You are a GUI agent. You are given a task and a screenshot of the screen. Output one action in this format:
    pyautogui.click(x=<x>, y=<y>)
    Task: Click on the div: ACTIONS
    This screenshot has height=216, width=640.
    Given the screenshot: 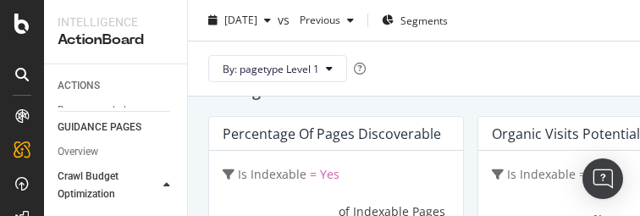 What is the action you would take?
    pyautogui.click(x=79, y=85)
    